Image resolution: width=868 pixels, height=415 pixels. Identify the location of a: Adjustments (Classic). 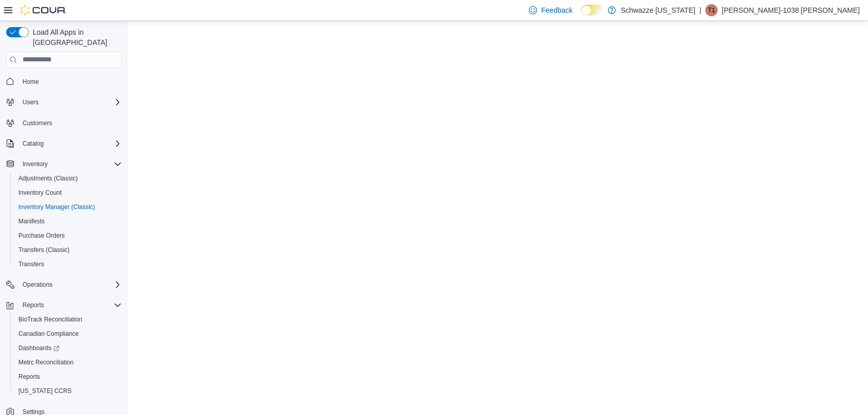
(48, 179).